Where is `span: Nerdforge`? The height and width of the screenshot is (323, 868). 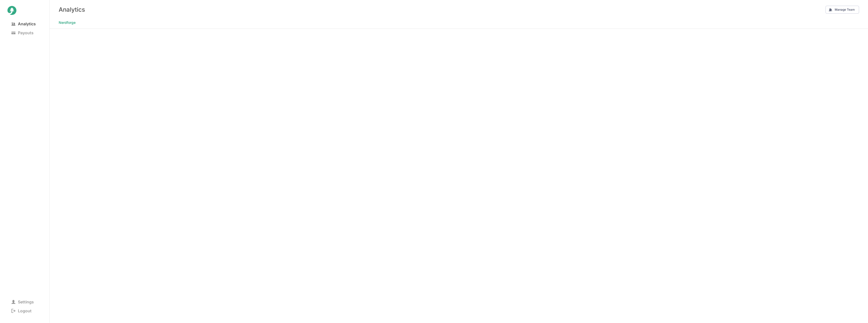
span: Nerdforge is located at coordinates (67, 22).